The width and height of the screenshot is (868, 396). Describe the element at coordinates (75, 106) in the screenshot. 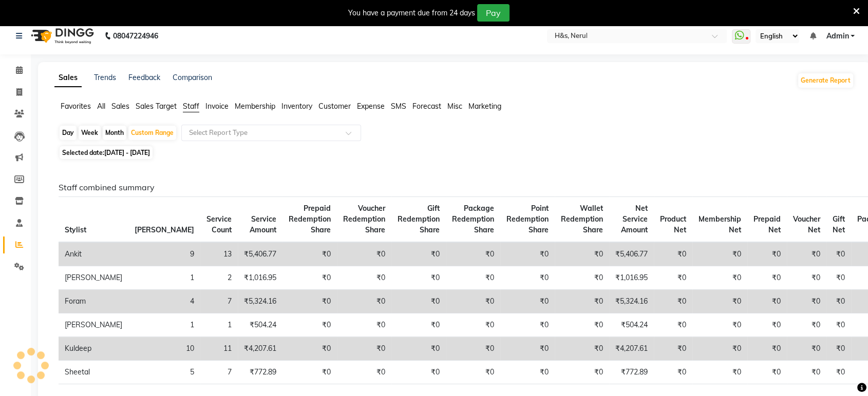

I see `span: Favorites` at that location.